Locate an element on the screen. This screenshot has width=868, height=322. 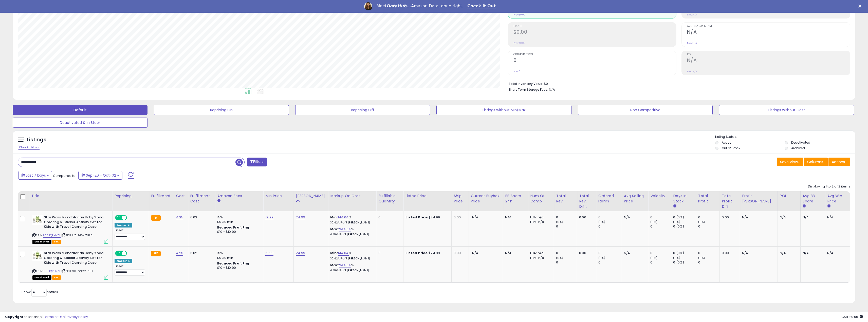
div: FBA: n/a is located at coordinates (540, 253).